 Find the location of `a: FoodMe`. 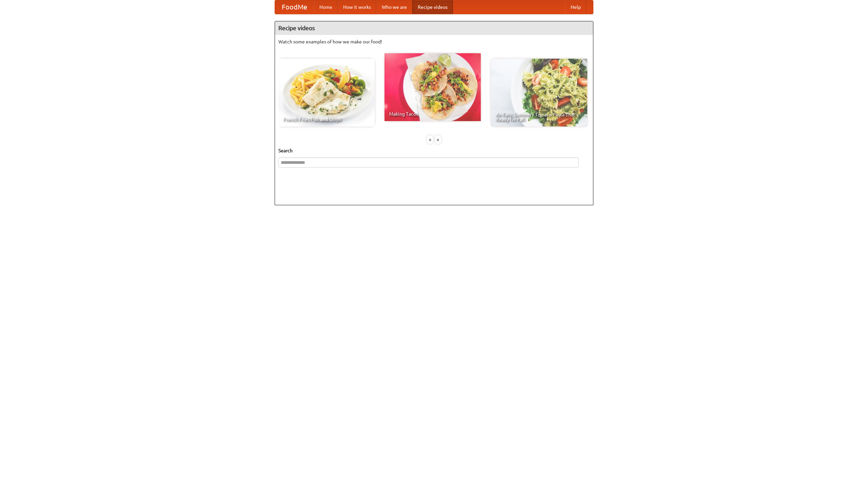

a: FoodMe is located at coordinates (294, 7).